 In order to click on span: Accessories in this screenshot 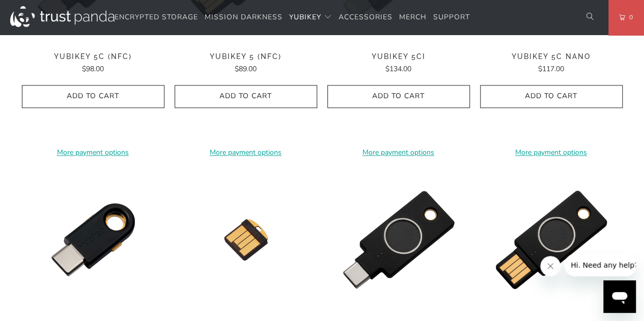, I will do `click(366, 17)`.